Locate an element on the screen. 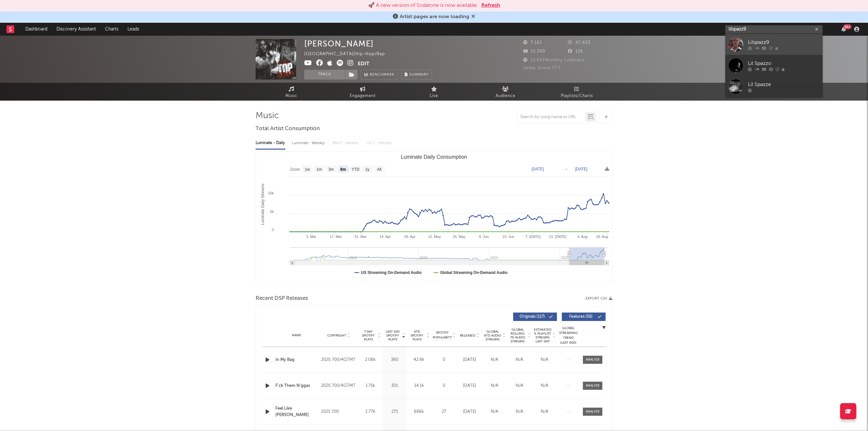  div: 2.08k is located at coordinates (370, 360).